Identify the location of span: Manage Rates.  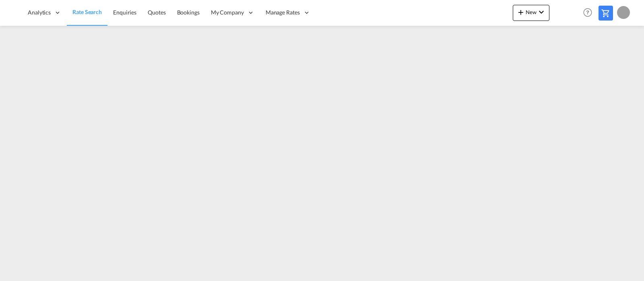
(283, 12).